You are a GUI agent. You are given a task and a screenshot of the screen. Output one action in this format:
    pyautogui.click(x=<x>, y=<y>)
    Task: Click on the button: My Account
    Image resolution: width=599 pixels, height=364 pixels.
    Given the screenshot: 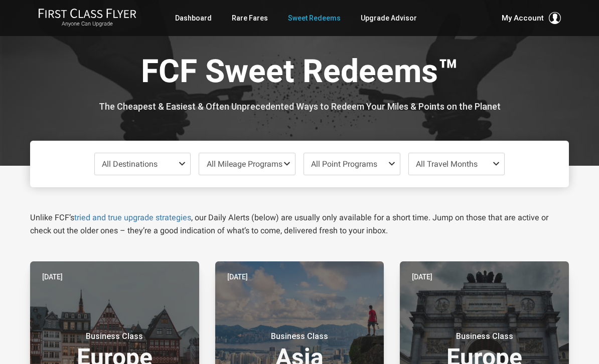 What is the action you would take?
    pyautogui.click(x=531, y=18)
    